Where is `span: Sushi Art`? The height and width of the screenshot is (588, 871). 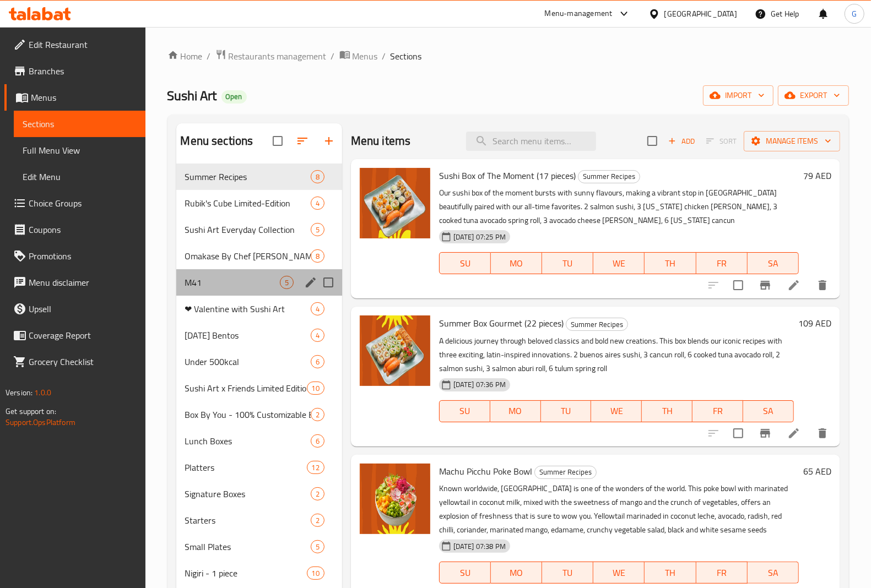 span: Sushi Art is located at coordinates (192, 95).